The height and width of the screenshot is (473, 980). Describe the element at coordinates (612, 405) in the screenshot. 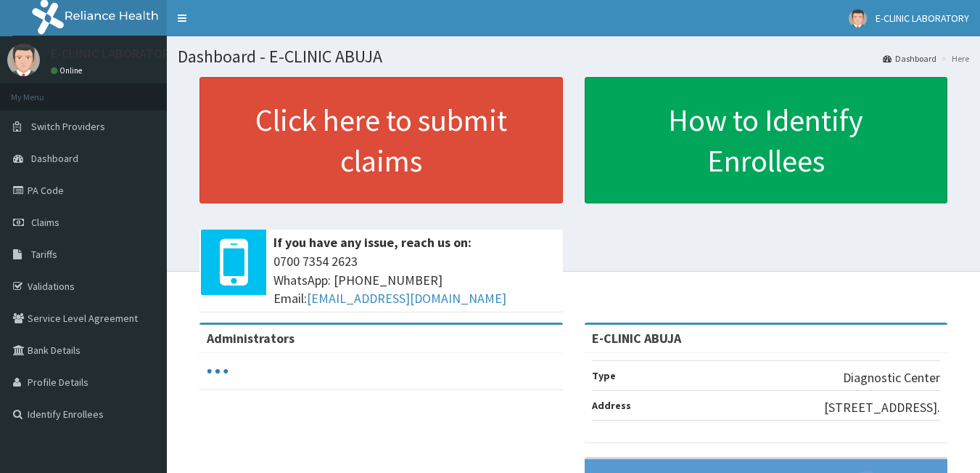

I see `b: Address` at that location.